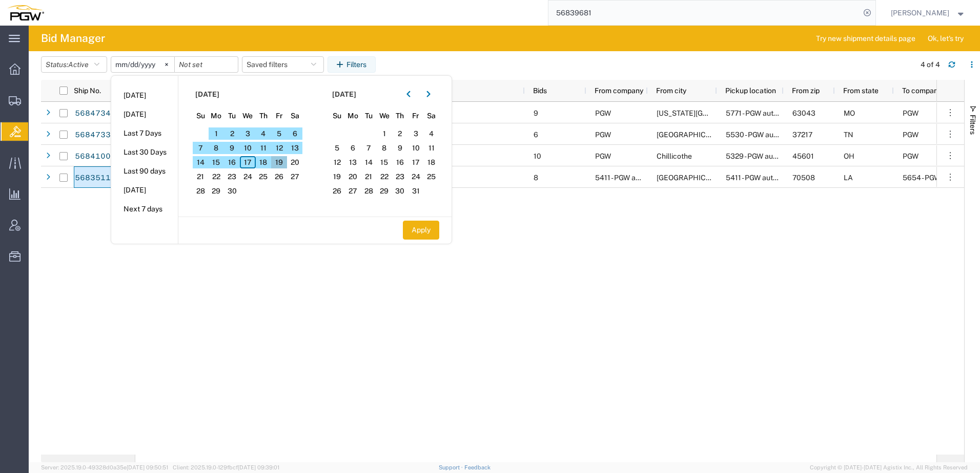 The height and width of the screenshot is (473, 980). I want to click on span: Server: 2025.19.0-49328d0a35e, so click(104, 468).